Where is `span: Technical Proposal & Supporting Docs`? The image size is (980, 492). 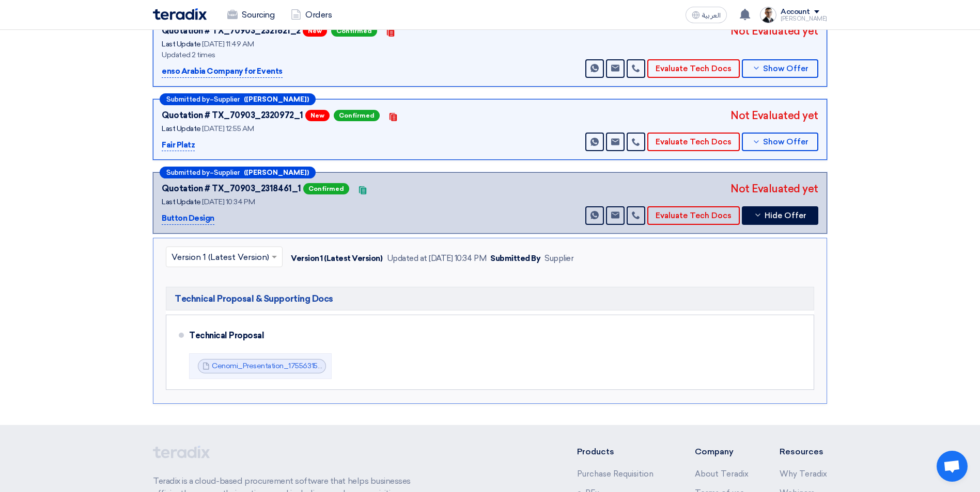 span: Technical Proposal & Supporting Docs is located at coordinates (253, 299).